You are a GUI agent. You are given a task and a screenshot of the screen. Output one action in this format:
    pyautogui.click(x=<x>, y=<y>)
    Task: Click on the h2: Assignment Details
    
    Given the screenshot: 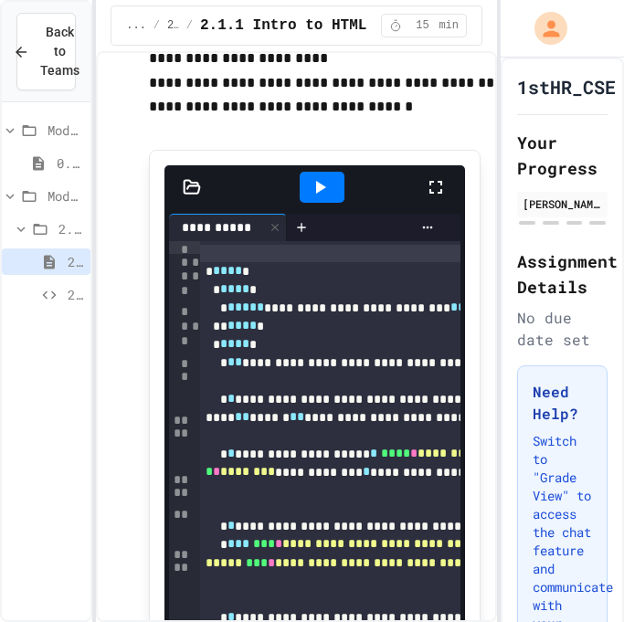 What is the action you would take?
    pyautogui.click(x=562, y=274)
    